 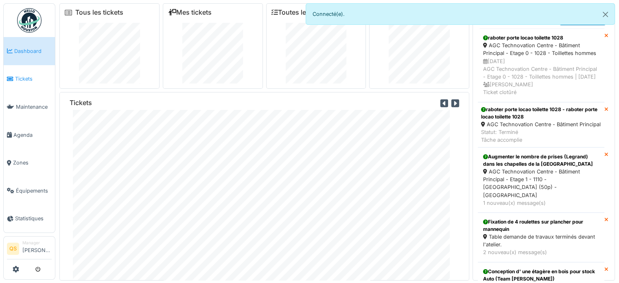 What do you see at coordinates (541, 65) in the screenshot?
I see `a: raboter porte locao toilette 1028 AGC Technovation Centre - Bâtiment Principal - Etage 0 - 1028 -...` at bounding box center [541, 65].